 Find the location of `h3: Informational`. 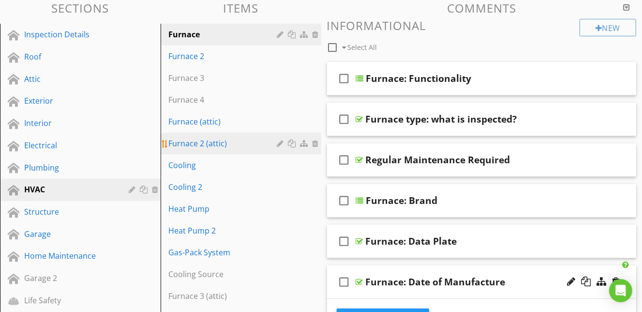

h3: Informational is located at coordinates (482, 25).